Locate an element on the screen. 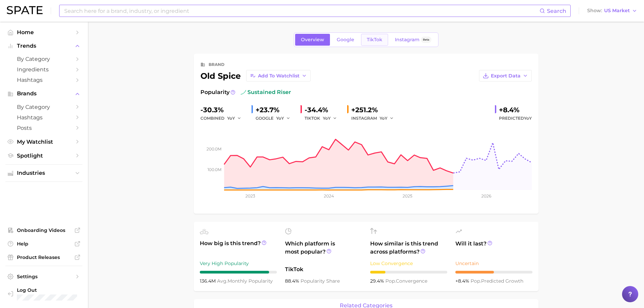 Image resolution: width=644 pixels, height=308 pixels. a: Posts is located at coordinates (44, 128).